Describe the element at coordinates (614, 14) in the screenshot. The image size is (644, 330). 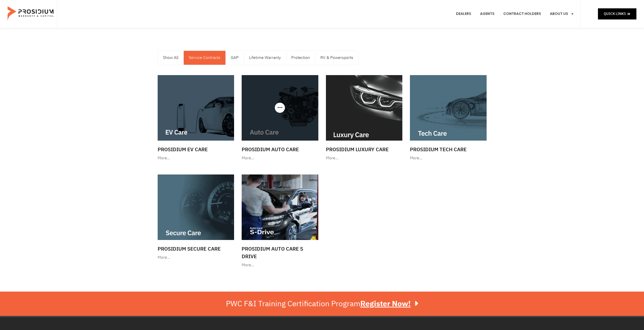
I see `span: Quick Links` at that location.